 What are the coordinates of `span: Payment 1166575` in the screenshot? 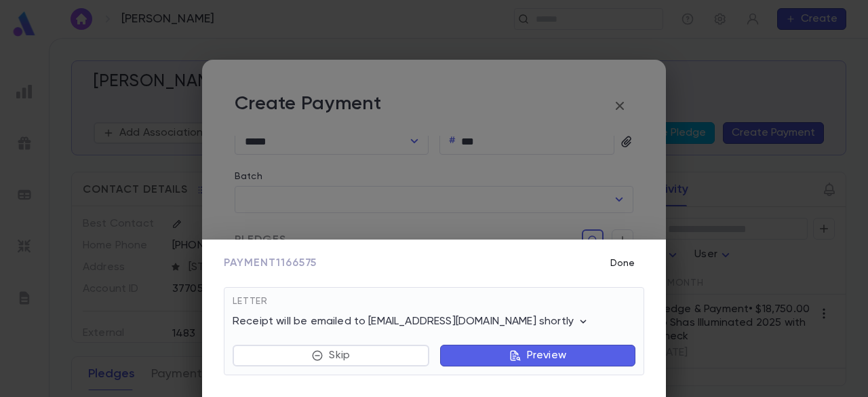 It's located at (270, 263).